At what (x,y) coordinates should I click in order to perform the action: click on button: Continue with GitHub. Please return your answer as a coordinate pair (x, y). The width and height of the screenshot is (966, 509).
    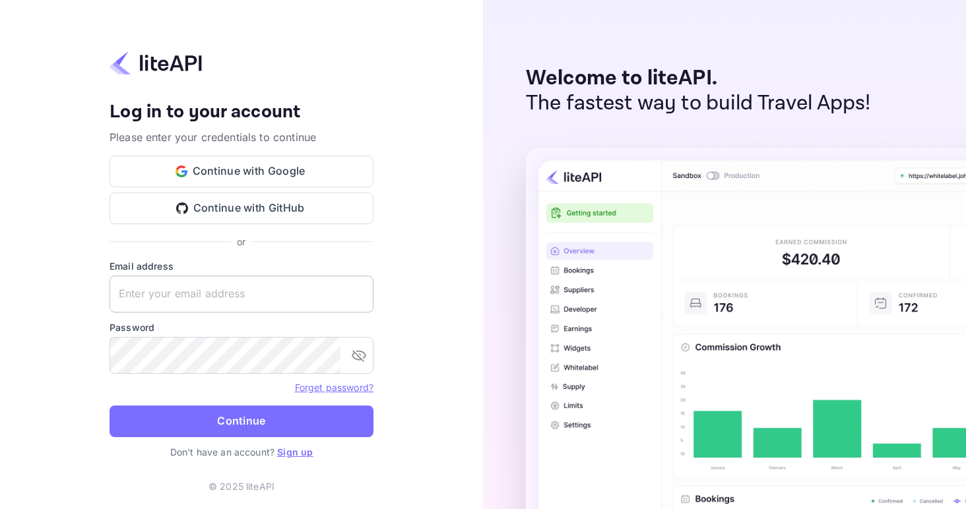
    Looking at the image, I should click on (241, 208).